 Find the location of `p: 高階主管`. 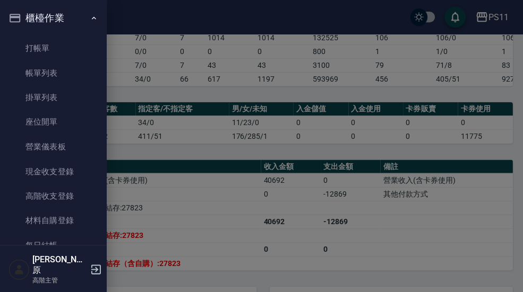

p: 高階主管 is located at coordinates (59, 279).